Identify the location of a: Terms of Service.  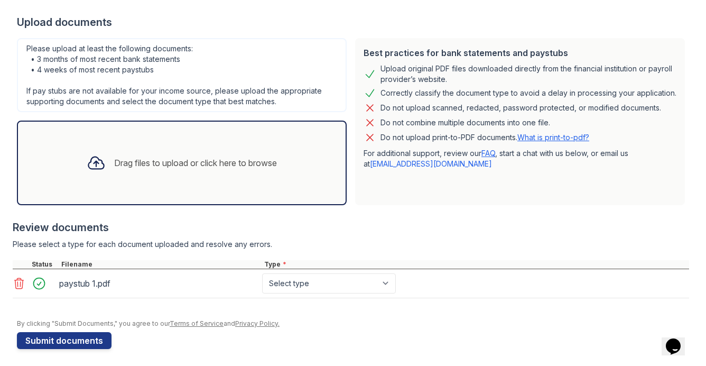
(197, 323).